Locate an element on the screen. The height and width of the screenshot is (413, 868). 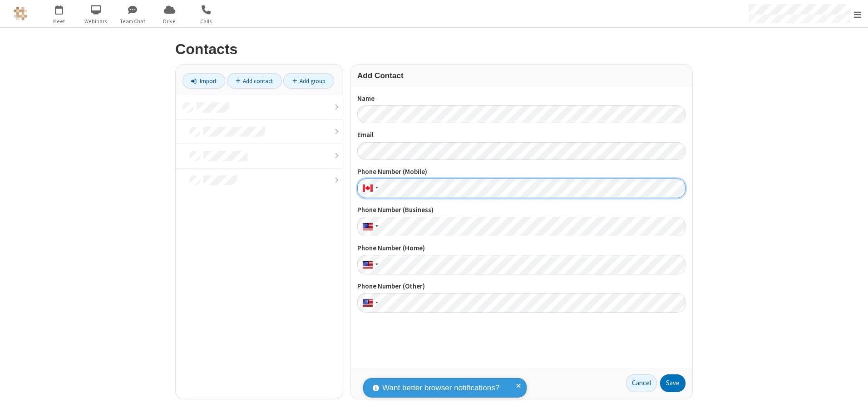
div: Canada: + 1 is located at coordinates (370, 188).